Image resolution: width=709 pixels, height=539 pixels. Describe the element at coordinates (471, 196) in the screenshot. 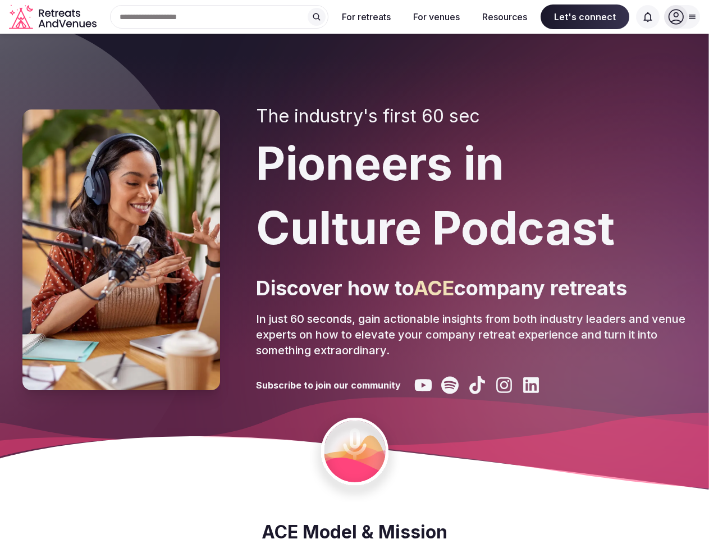

I see `h1: Pioneers in Culture Podcast` at that location.